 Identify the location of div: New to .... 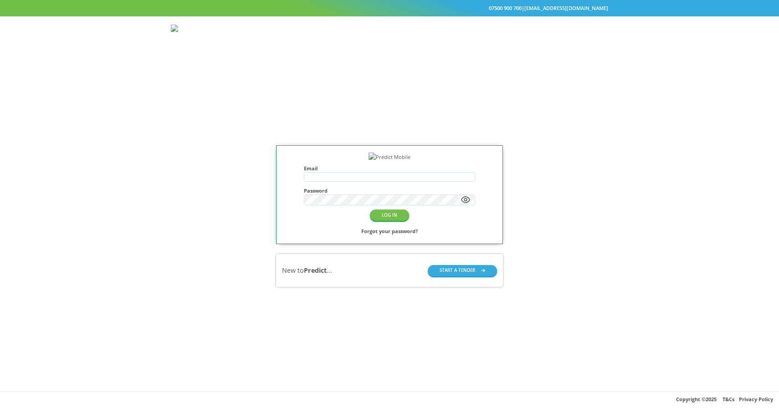
(307, 271).